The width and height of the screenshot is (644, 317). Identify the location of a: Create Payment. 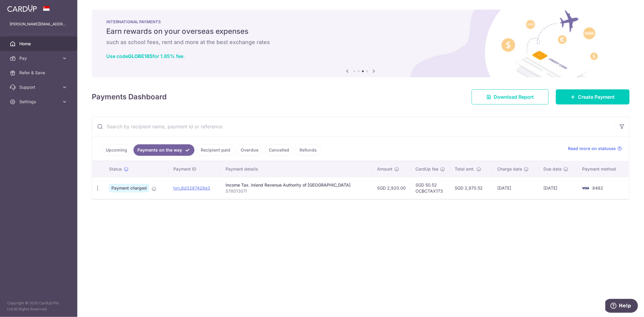
(593, 97).